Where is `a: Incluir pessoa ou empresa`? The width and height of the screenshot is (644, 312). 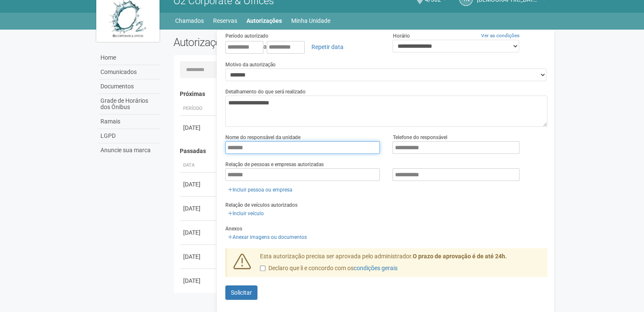 a: Incluir pessoa ou empresa is located at coordinates (260, 190).